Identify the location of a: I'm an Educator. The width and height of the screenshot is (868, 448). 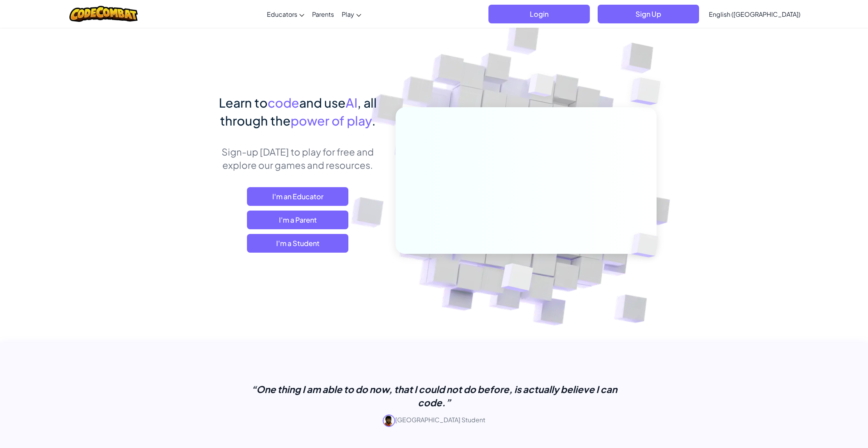
(298, 196).